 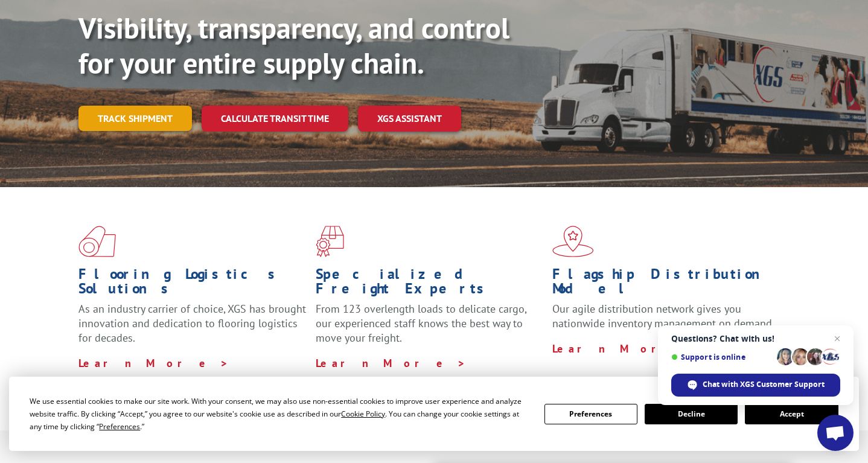 What do you see at coordinates (363, 414) in the screenshot?
I see `span: Cookie Policy` at bounding box center [363, 414].